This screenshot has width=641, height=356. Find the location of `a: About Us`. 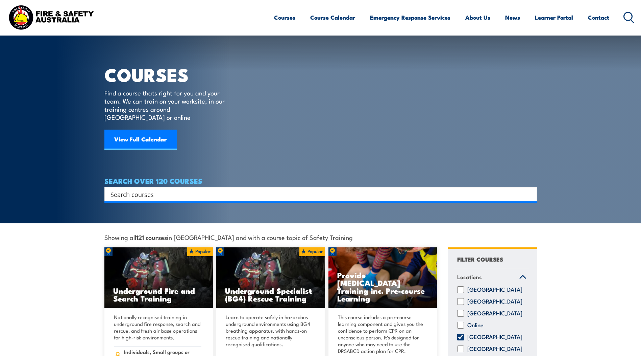

a: About Us is located at coordinates (478, 17).